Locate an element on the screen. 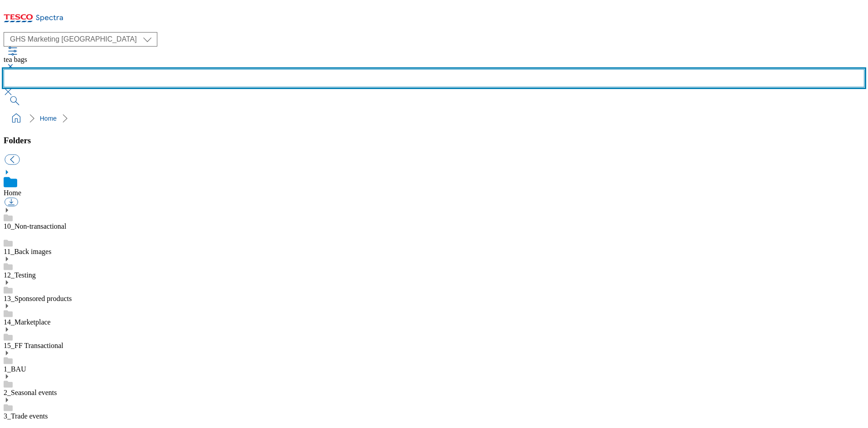  a: 14_Marketplace is located at coordinates (27, 322).